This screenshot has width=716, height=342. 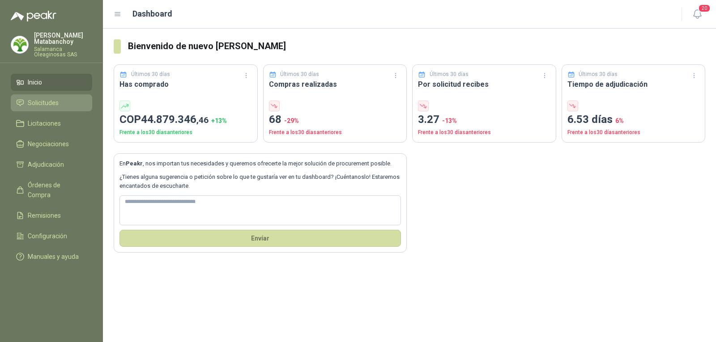 What do you see at coordinates (44, 123) in the screenshot?
I see `span: Licitaciones` at bounding box center [44, 123].